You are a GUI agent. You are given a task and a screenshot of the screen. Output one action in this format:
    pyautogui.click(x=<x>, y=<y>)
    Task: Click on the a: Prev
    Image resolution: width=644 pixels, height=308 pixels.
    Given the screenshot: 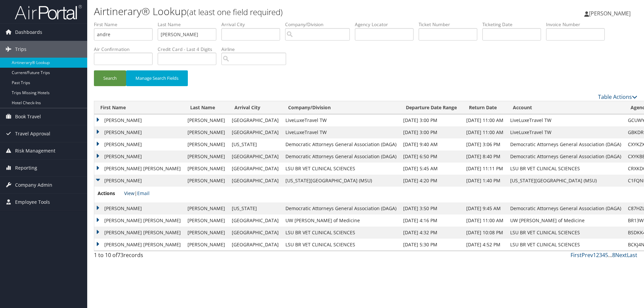 What is the action you would take?
    pyautogui.click(x=587, y=255)
    